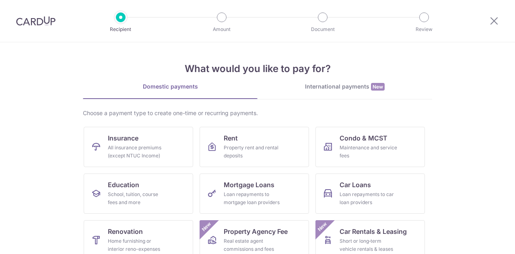 Image resolution: width=515 pixels, height=254 pixels. I want to click on div: Loan repayments to mortgage loan providers, so click(253, 198).